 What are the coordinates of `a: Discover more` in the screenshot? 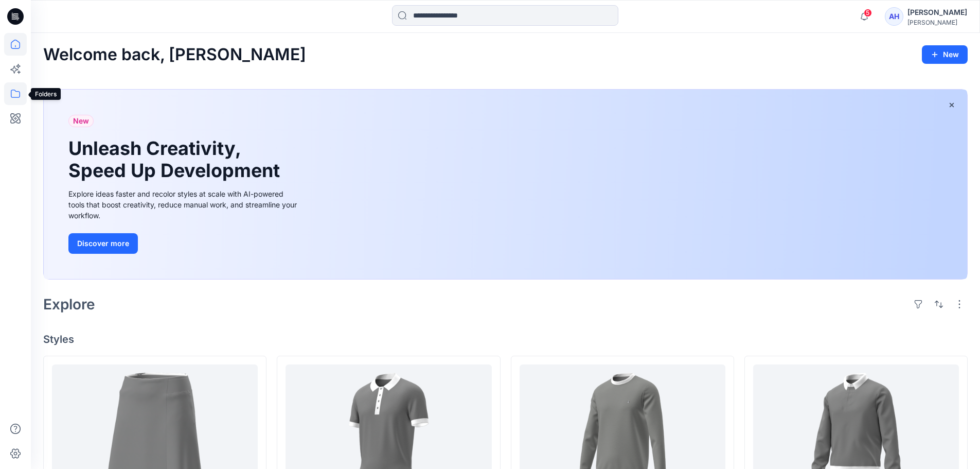 It's located at (184, 244).